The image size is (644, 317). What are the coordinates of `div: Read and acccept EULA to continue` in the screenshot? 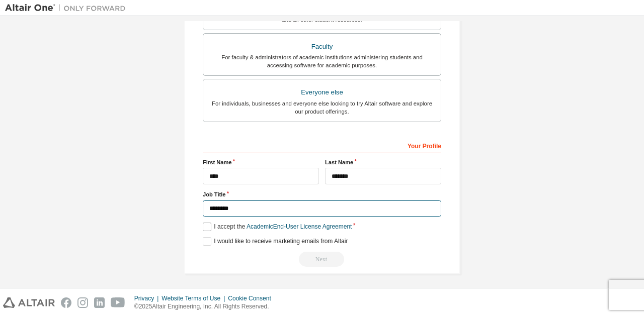 It's located at (322, 260).